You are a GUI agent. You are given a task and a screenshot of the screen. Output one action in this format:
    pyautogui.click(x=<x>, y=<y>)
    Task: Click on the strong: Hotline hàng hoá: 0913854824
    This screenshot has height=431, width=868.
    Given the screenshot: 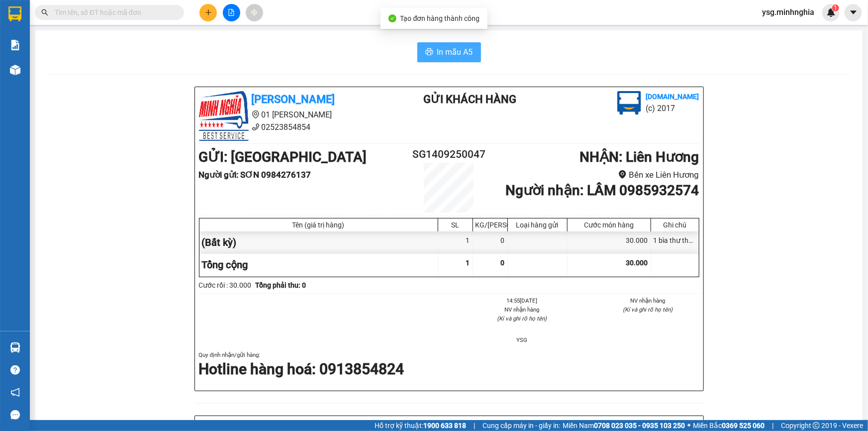 What is the action you would take?
    pyautogui.click(x=302, y=369)
    